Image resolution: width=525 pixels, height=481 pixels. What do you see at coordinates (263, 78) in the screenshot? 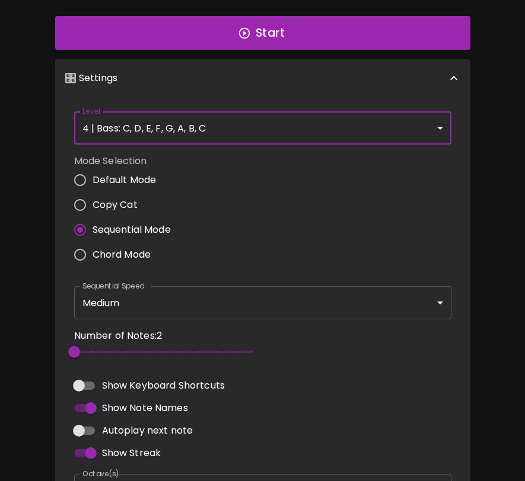
I see `div: 🎛️ Settings` at bounding box center [263, 78].